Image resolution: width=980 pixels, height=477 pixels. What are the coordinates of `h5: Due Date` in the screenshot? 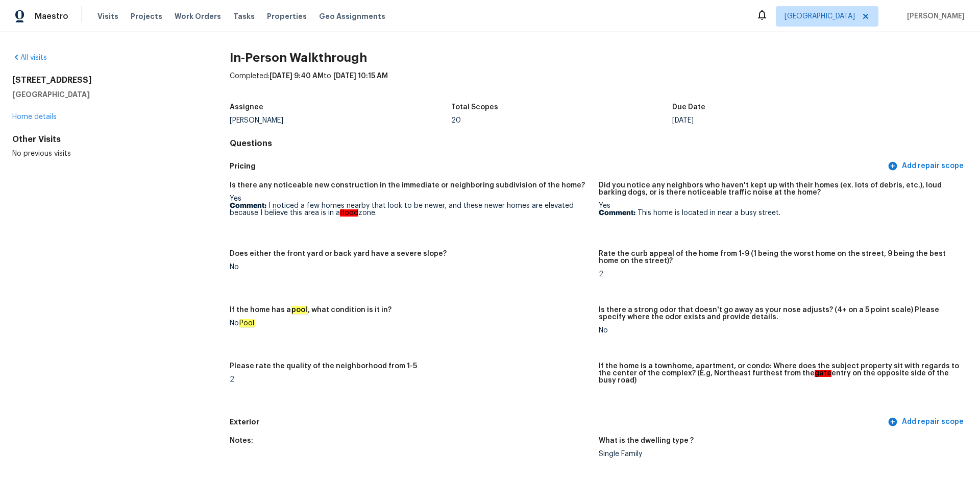 It's located at (689, 107).